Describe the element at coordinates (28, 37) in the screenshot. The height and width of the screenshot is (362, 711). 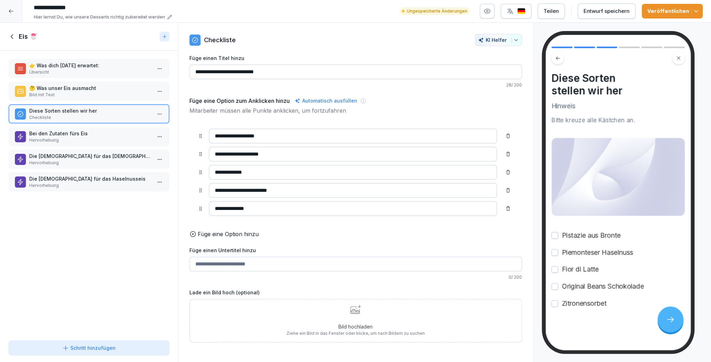
I see `h1: Eis 🍧` at that location.